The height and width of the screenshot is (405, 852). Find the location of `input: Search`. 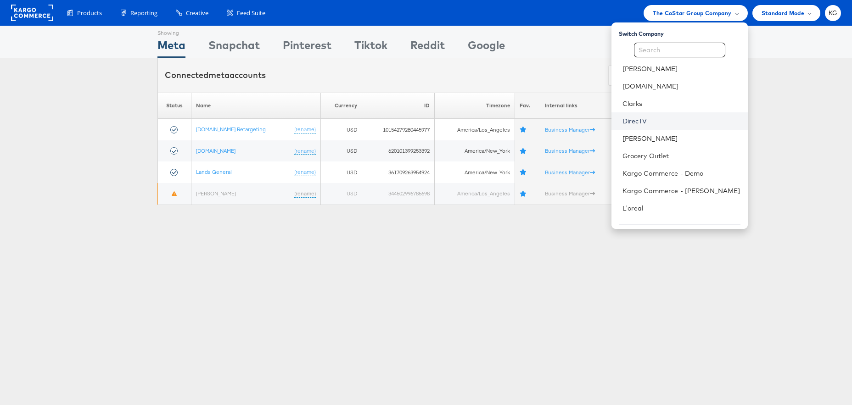

input: Search is located at coordinates (679, 50).